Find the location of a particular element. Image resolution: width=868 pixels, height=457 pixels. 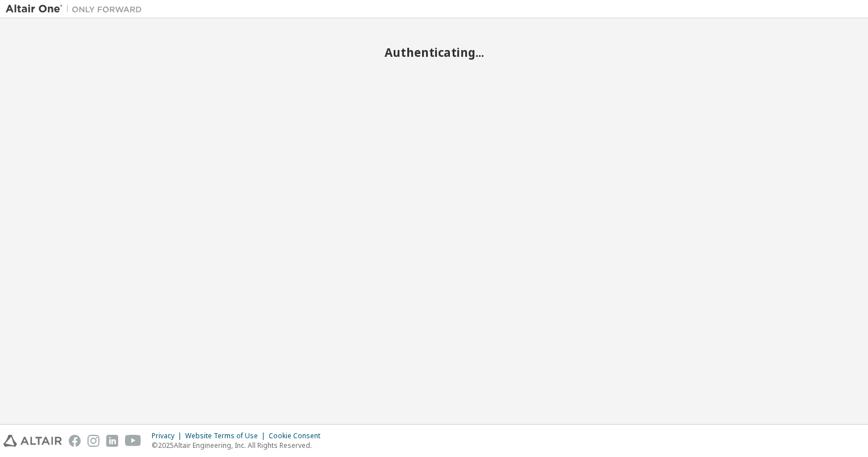

div: Privacy is located at coordinates (168, 436).